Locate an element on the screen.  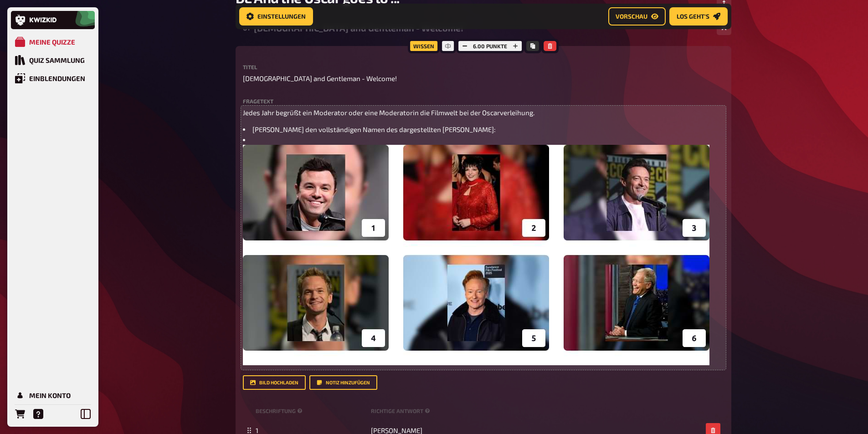
a: Einstellungen is located at coordinates (276, 16).